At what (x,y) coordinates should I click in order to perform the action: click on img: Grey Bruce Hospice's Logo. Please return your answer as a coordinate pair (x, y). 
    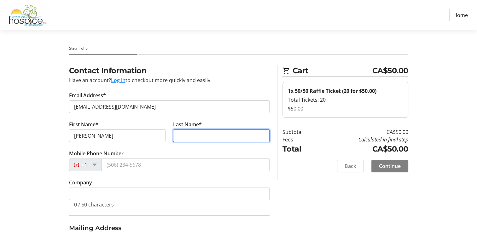
    Looking at the image, I should click on (27, 15).